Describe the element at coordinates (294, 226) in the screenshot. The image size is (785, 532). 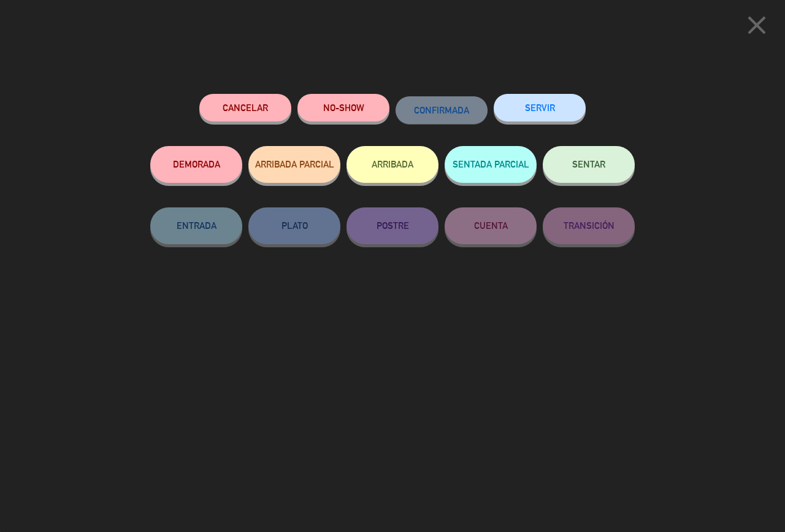
I see `button: PLATO` at that location.